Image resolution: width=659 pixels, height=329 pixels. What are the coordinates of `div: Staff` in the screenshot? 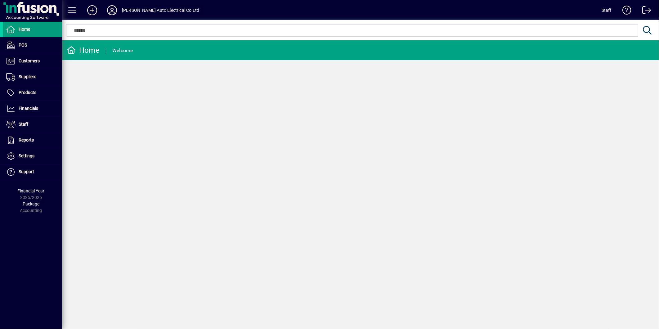 It's located at (607, 10).